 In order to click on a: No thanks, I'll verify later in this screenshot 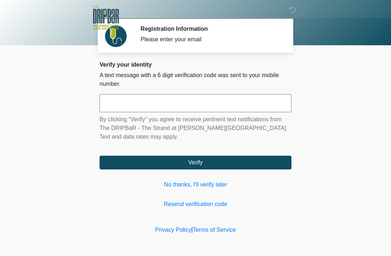, I will do `click(195, 184)`.